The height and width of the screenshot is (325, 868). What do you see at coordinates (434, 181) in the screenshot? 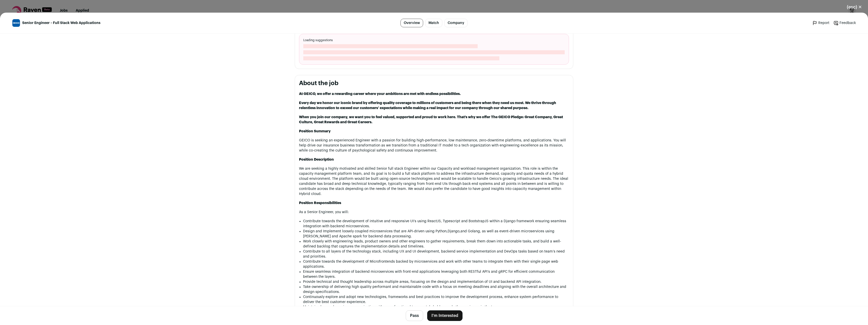
I see `p: We are seeking a highly motivated and skilled Senior full stack Engineer within our Capacity and ...` at bounding box center [434, 181].